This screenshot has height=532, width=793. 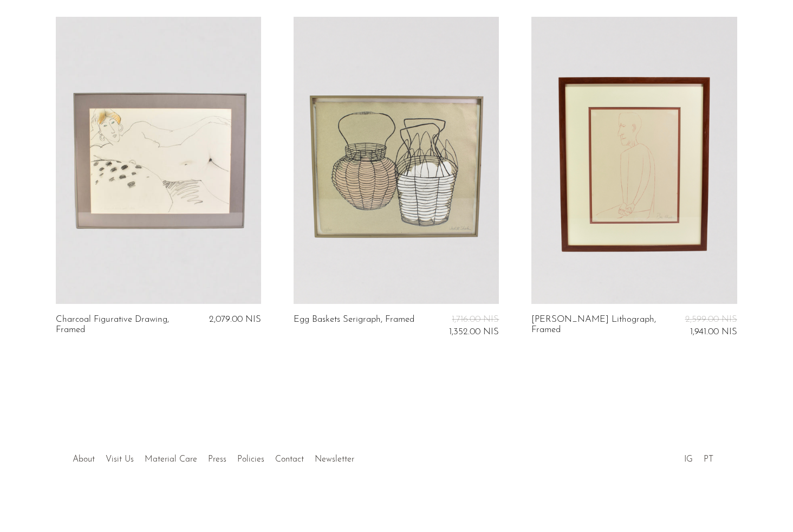 What do you see at coordinates (170, 459) in the screenshot?
I see `a: Material Care` at bounding box center [170, 459].